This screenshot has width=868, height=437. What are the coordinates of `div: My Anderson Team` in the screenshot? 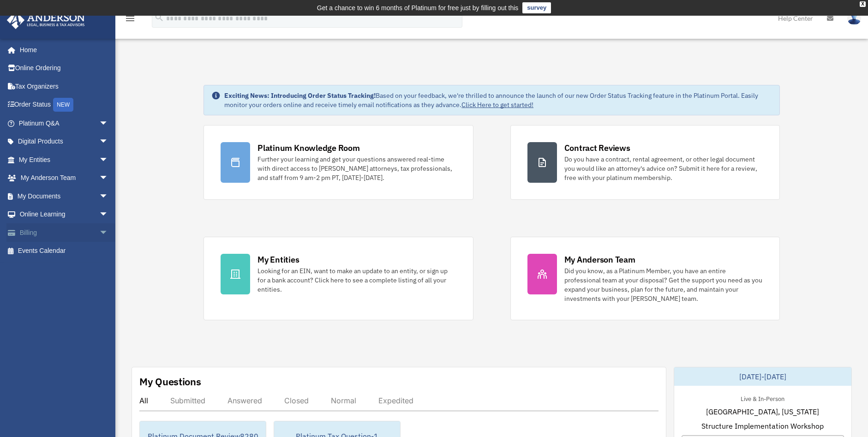 It's located at (600, 259).